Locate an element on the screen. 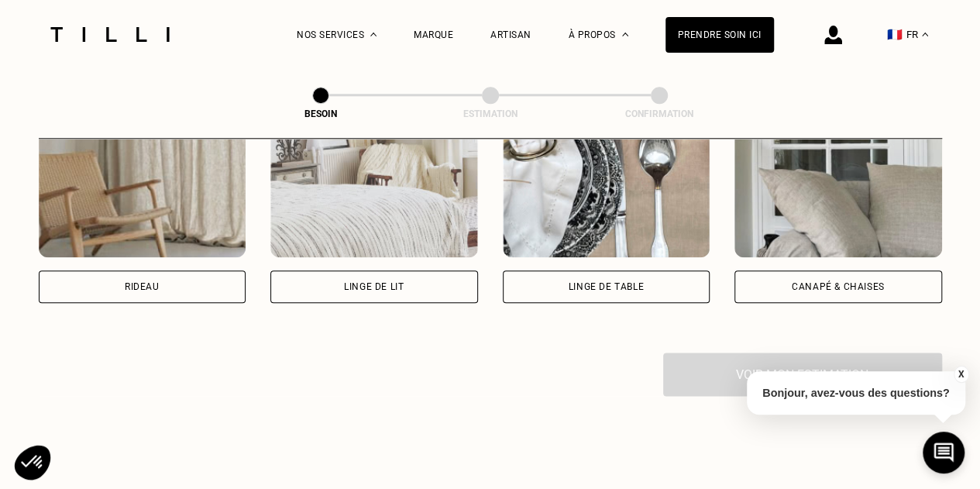 This screenshot has width=980, height=489. div: Rideau is located at coordinates (141, 287).